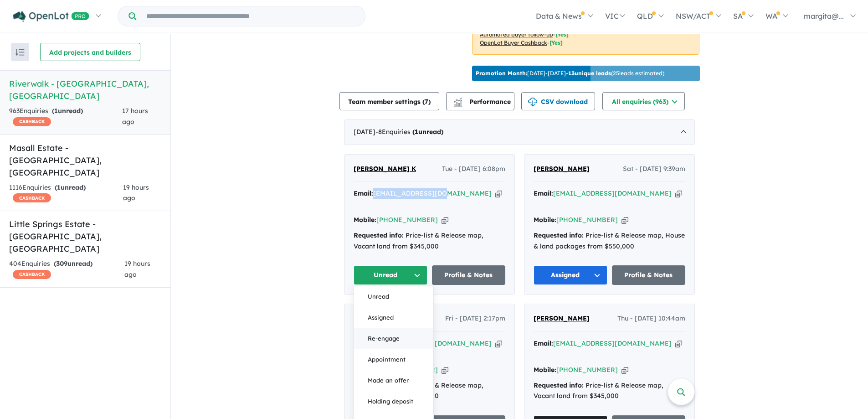 This screenshot has width=868, height=419. Describe the element at coordinates (66, 269) in the screenshot. I see `div: 404 Enquir ies` at that location.